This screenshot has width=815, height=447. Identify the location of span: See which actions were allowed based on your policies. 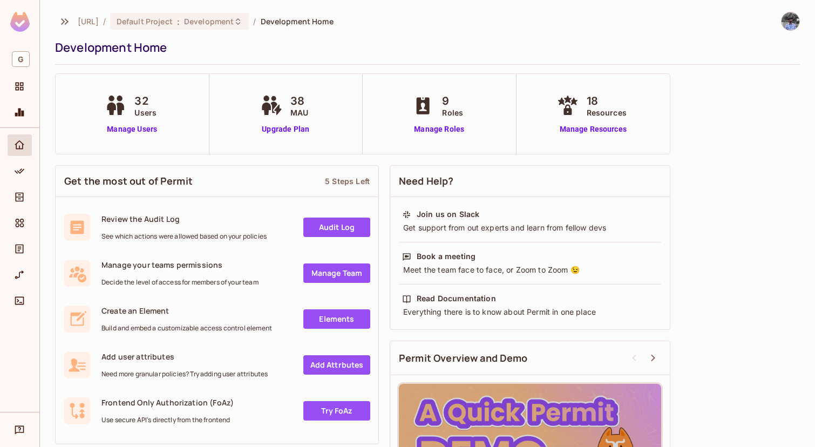
(184, 236).